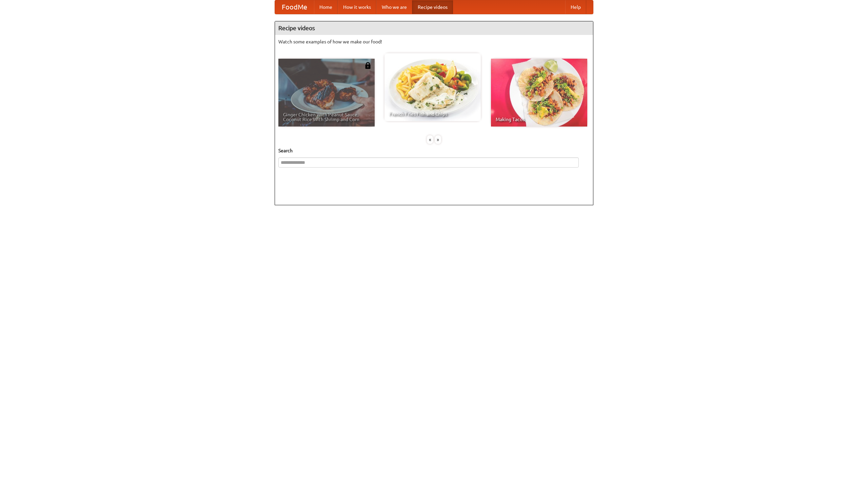 The height and width of the screenshot is (480, 868). I want to click on a: Home, so click(326, 7).